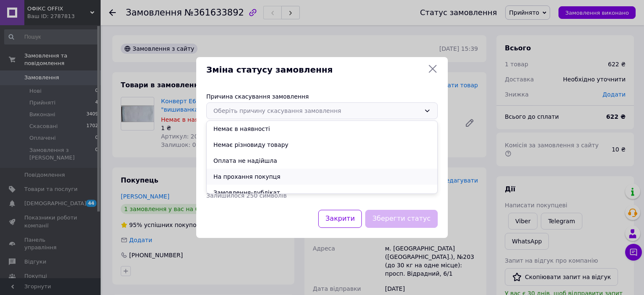 The height and width of the screenshot is (295, 644). I want to click on li: На прохання покупця, so click(322, 177).